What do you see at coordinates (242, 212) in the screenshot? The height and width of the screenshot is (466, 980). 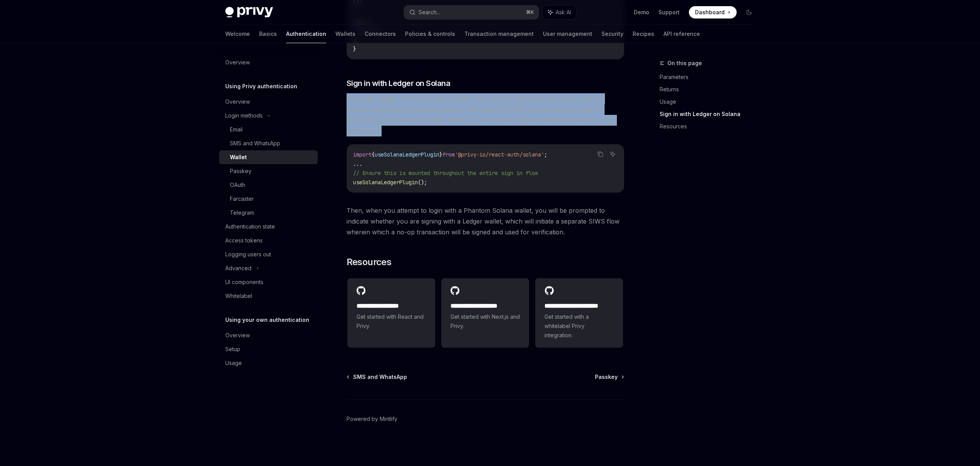 I see `div: Telegram` at bounding box center [242, 212].